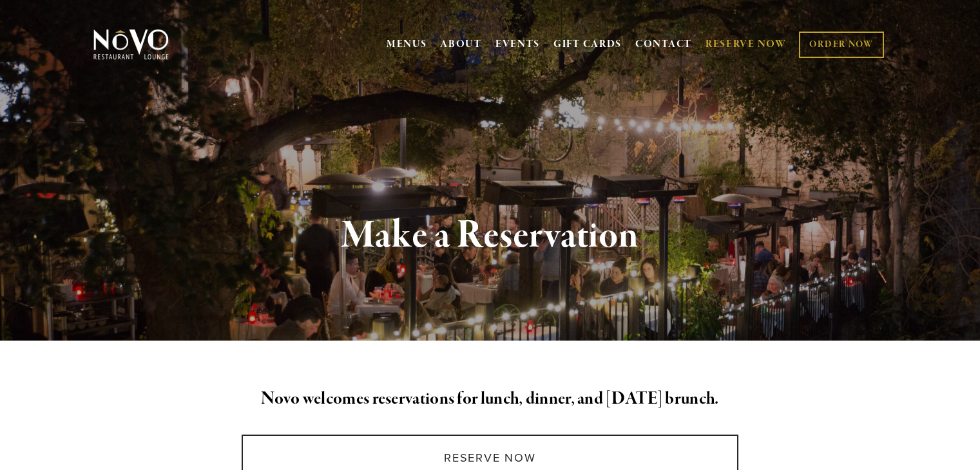  What do you see at coordinates (407, 45) in the screenshot?
I see `a: MENUS` at bounding box center [407, 45].